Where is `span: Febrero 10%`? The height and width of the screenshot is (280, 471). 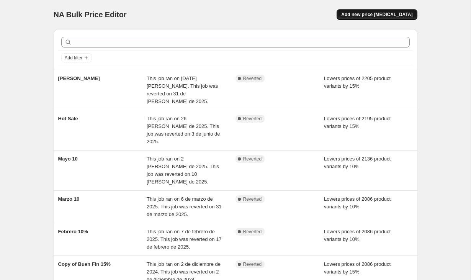
span: Febrero 10% is located at coordinates (73, 232).